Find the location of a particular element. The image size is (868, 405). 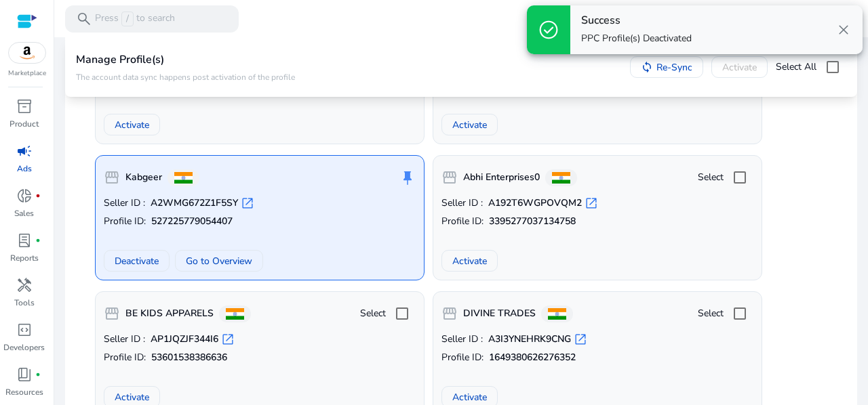

span: inventory_2 is located at coordinates (24, 106).